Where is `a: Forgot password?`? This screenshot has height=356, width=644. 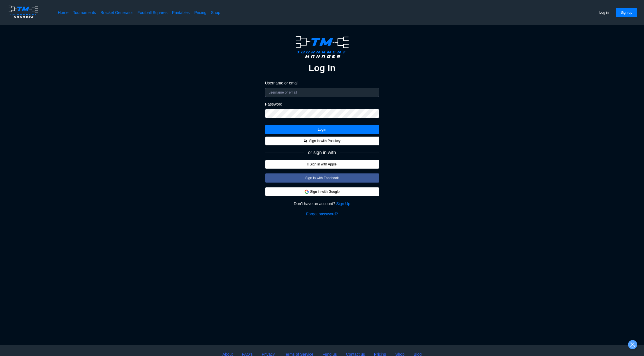
a: Forgot password? is located at coordinates (322, 214).